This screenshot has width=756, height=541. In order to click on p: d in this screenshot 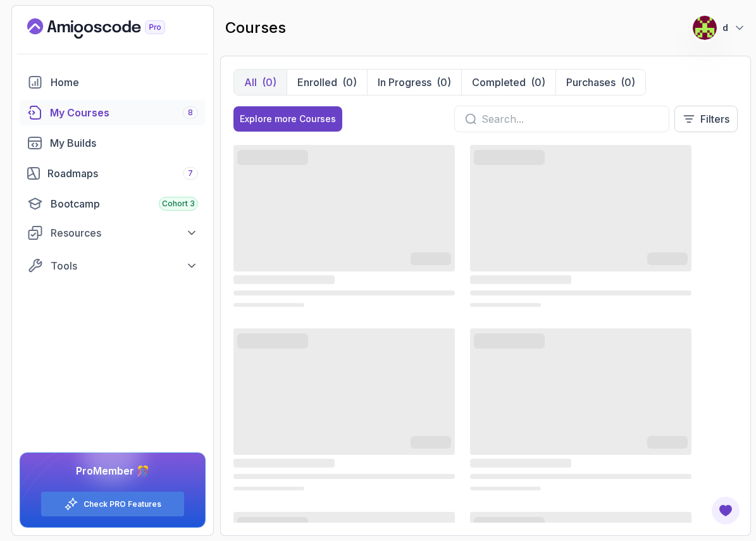, I will do `click(725, 28)`.